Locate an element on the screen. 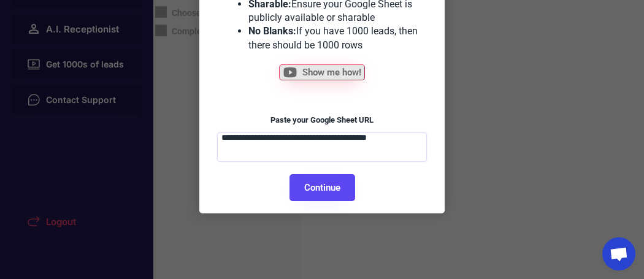 The height and width of the screenshot is (279, 644). li: If you have 1000 leads, then there should be 1000 rows is located at coordinates (334, 38).